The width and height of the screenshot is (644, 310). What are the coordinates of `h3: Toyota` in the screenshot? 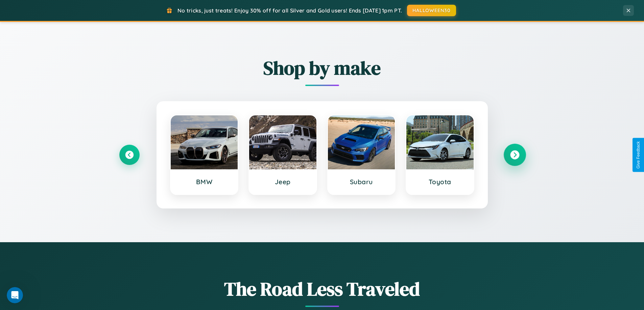 It's located at (440, 182).